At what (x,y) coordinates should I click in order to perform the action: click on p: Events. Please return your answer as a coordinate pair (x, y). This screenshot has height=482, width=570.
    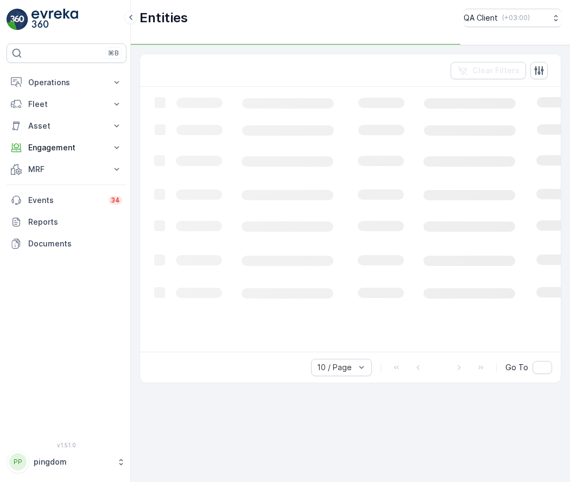
    Looking at the image, I should click on (65, 200).